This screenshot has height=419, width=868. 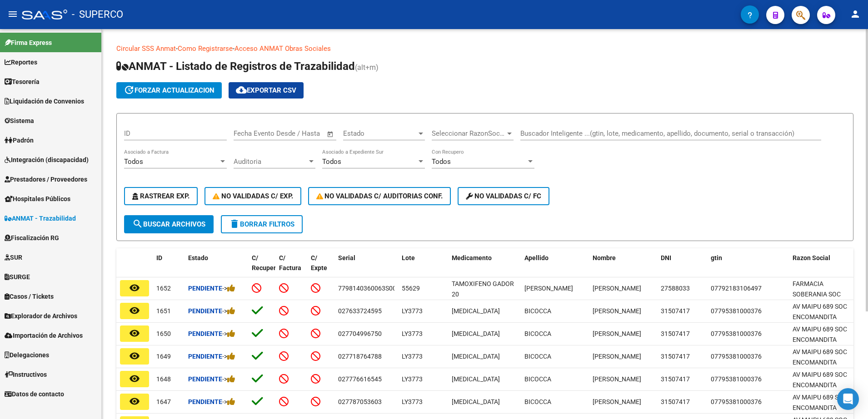 I want to click on datatable-header-cell: Lote, so click(x=423, y=268).